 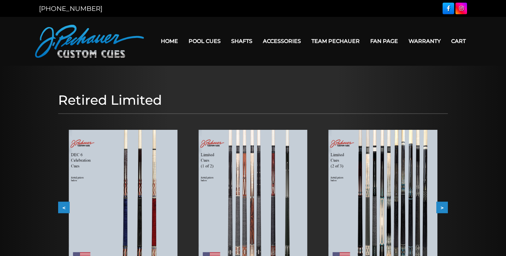 I want to click on a: Shafts, so click(x=242, y=41).